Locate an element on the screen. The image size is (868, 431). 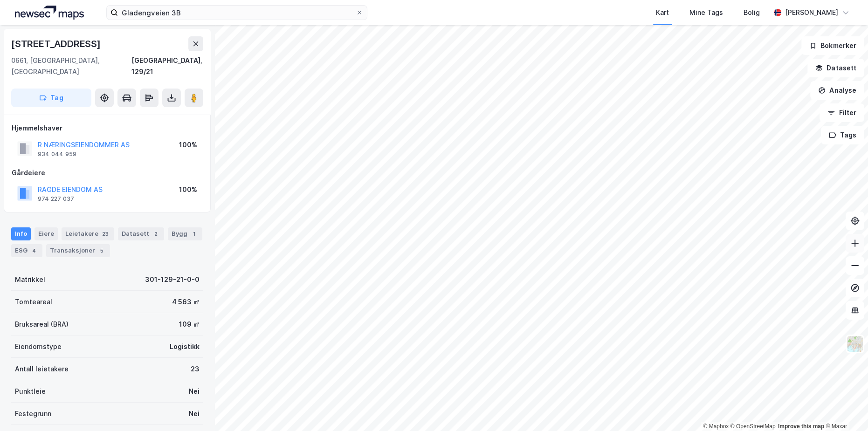
img: Z is located at coordinates (854, 344).